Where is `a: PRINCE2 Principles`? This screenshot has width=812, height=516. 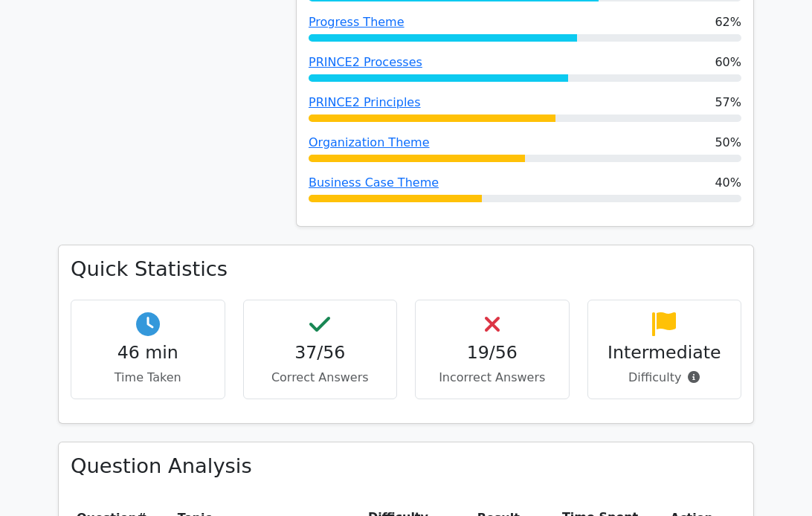
a: PRINCE2 Principles is located at coordinates (364, 102).